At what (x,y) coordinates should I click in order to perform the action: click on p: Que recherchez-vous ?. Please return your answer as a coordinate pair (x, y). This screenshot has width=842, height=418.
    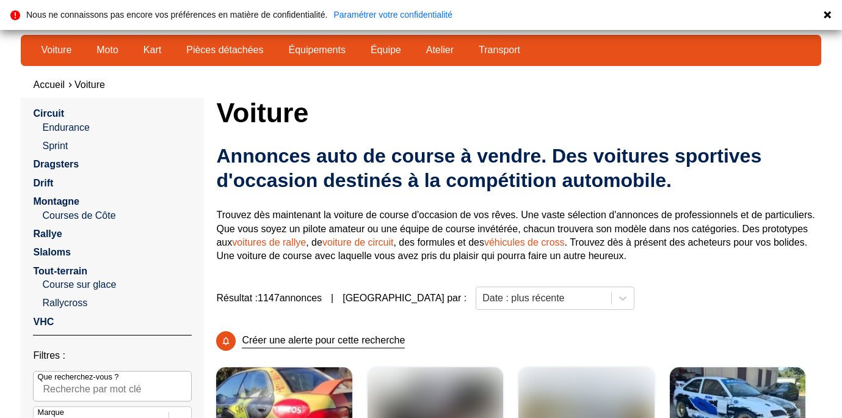
    Looking at the image, I should click on (78, 377).